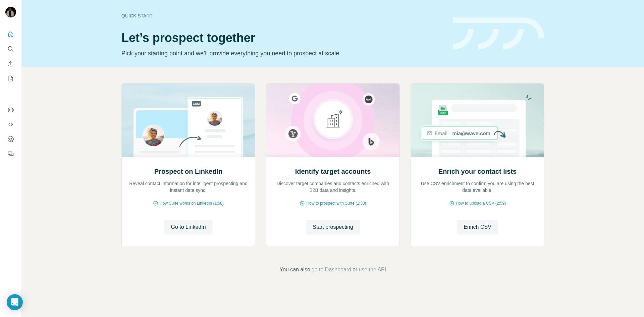 The image size is (644, 317). Describe the element at coordinates (283, 38) in the screenshot. I see `h1: Let’s prospect together` at that location.